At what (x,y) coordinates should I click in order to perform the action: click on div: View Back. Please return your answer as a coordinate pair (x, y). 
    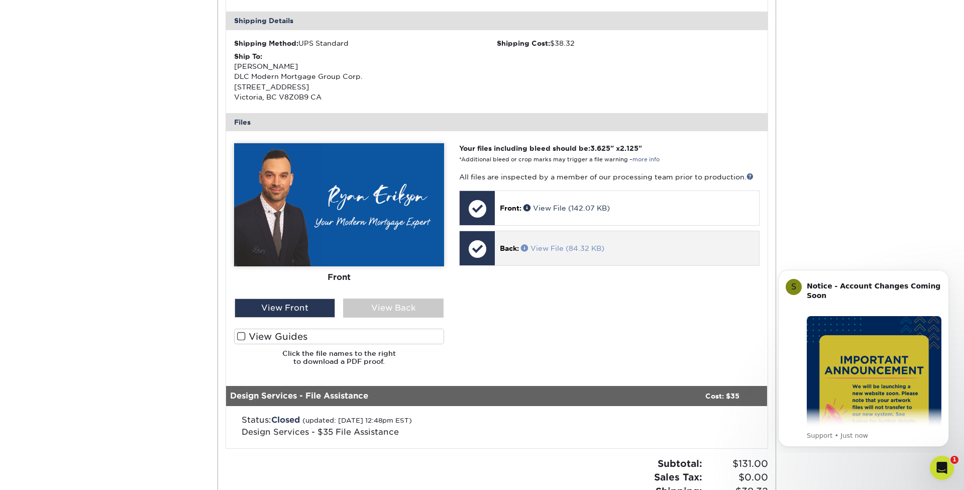
    Looking at the image, I should click on (393, 308).